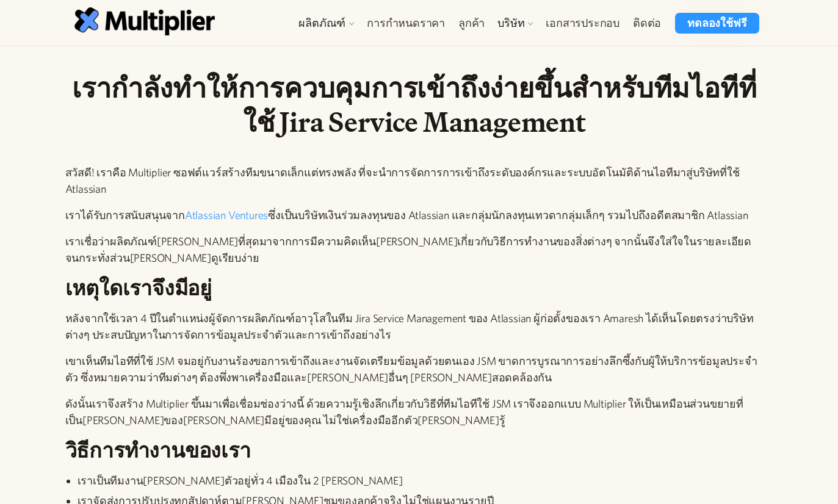  I want to click on a: การกำหนดราคา, so click(406, 23).